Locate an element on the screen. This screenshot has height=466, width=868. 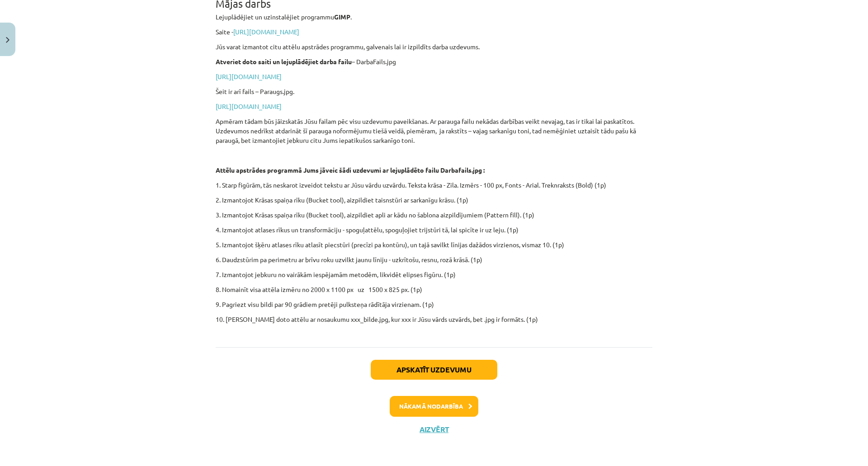
p: – DarbaFails.jpg is located at coordinates (434, 61).